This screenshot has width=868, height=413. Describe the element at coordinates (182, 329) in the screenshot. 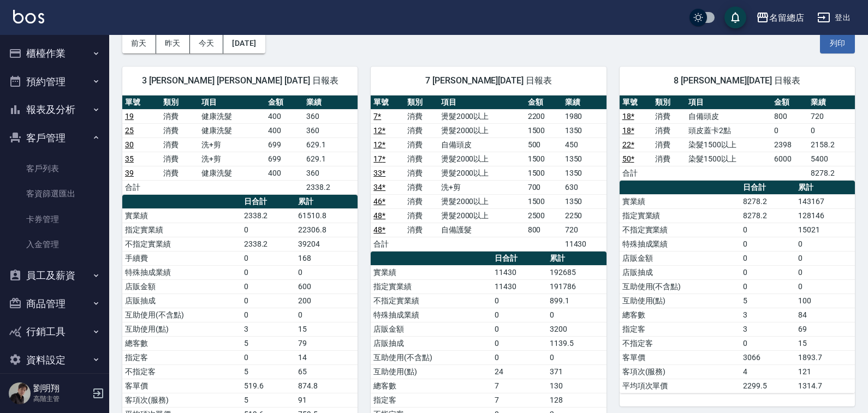

I see `td: 互助使用(點)` at that location.